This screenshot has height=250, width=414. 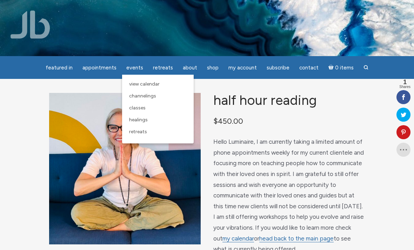 What do you see at coordinates (278, 68) in the screenshot?
I see `span: Subscribe` at bounding box center [278, 68].